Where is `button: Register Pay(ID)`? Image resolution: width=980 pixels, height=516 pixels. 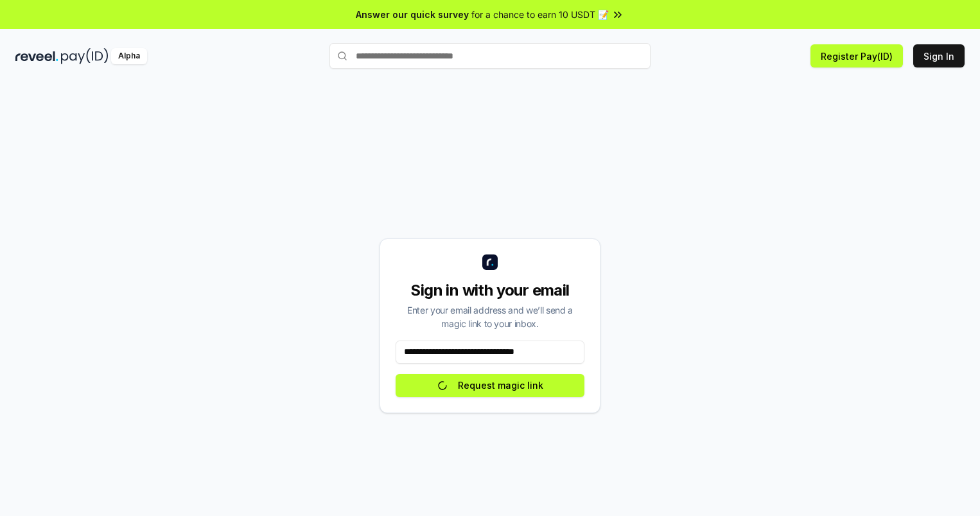
button: Register Pay(ID) is located at coordinates (857, 56).